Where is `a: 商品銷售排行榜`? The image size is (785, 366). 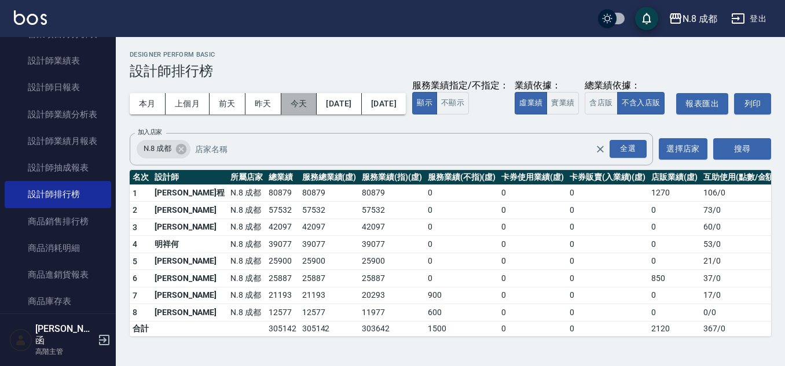 a: 商品銷售排行榜 is located at coordinates (58, 222).